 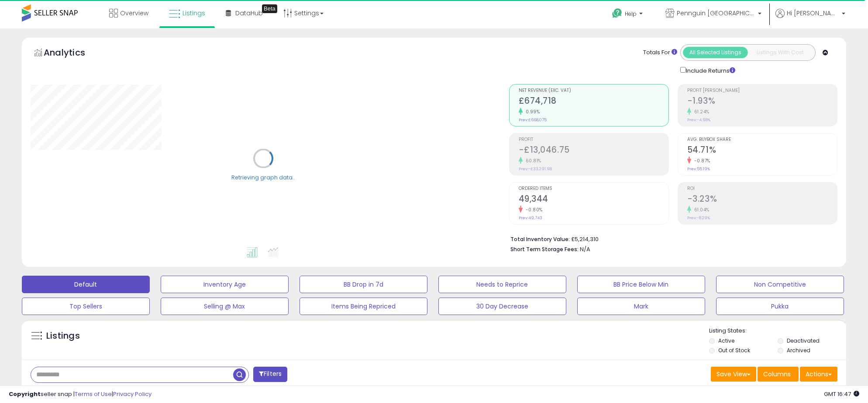 I want to click on small: Prev: 49,743, so click(x=530, y=217).